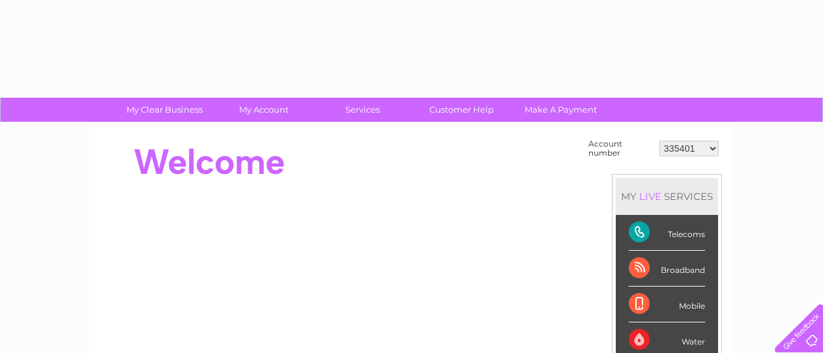 This screenshot has height=353, width=823. Describe the element at coordinates (263, 109) in the screenshot. I see `a: My Account` at that location.